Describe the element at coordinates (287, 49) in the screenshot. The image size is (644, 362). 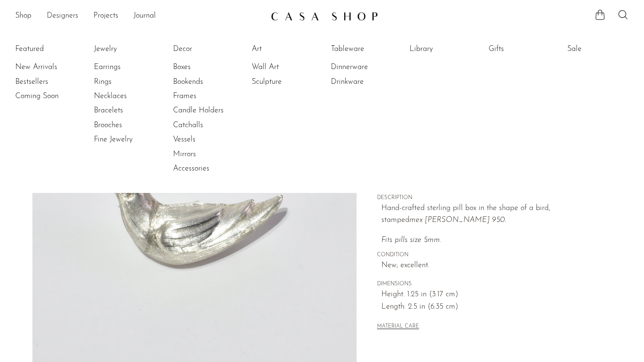
I see `a: Art` at that location.